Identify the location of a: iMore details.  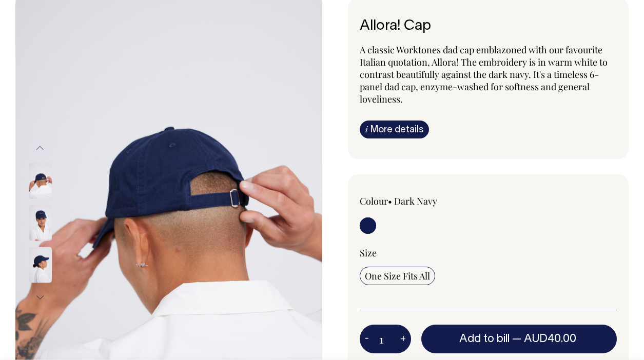
(394, 129).